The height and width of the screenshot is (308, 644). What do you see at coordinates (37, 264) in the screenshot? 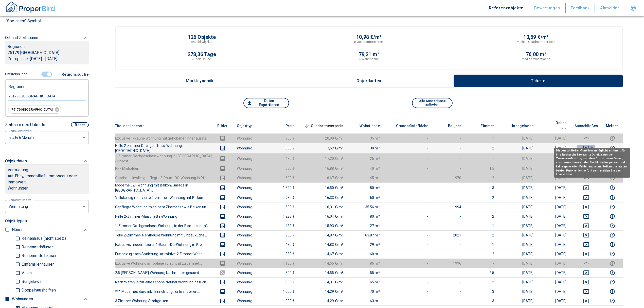
I see `p: Einfamilienhäuser` at bounding box center [37, 264].